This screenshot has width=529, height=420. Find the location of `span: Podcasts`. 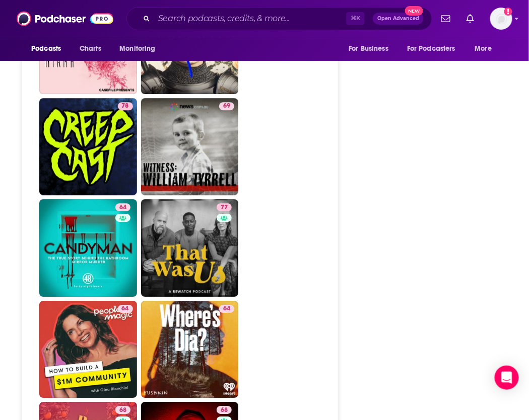

span: Podcasts is located at coordinates (46, 48).